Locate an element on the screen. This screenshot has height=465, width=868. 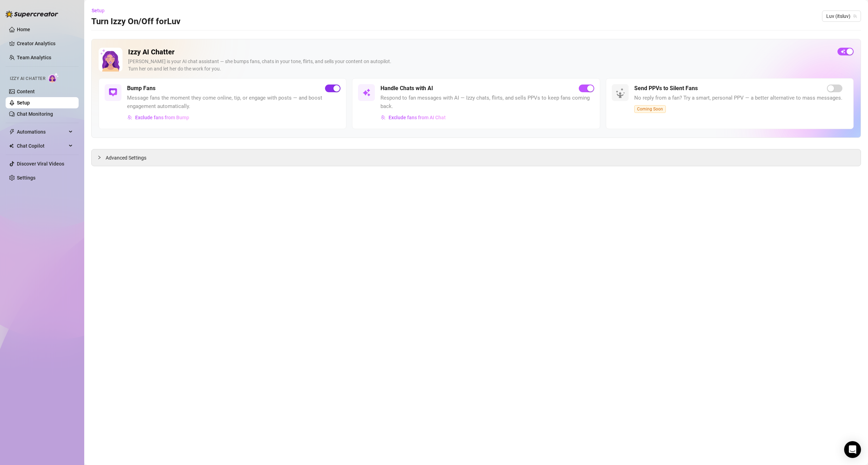
h5: Handle Chats with AI is located at coordinates (407, 89).